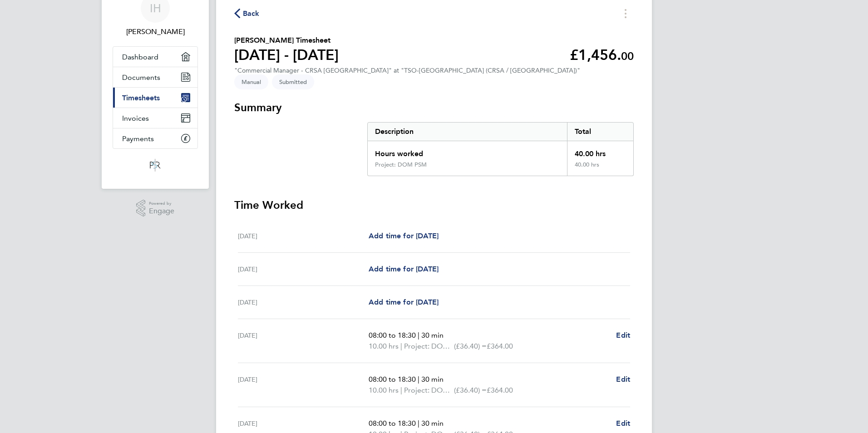 The image size is (868, 433). Describe the element at coordinates (135, 118) in the screenshot. I see `span: Invoices` at that location.